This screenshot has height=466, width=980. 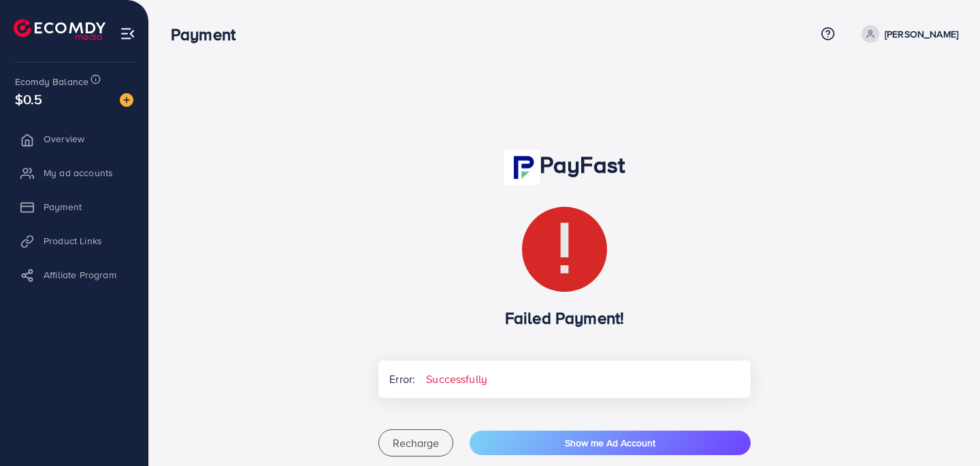 I want to click on span: Error:, so click(x=396, y=379).